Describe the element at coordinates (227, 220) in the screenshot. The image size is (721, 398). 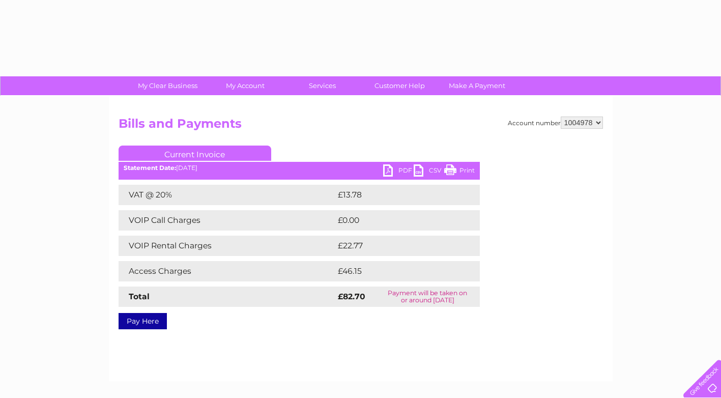
I see `td: VOIP Call Charges` at that location.